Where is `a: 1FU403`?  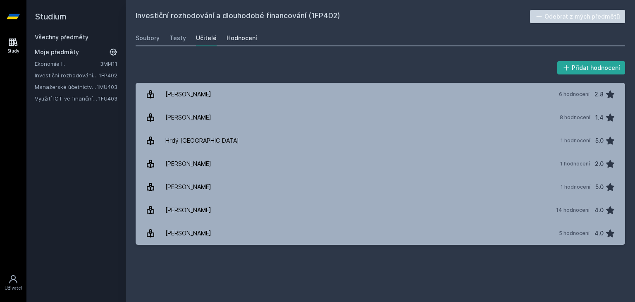
a: 1FU403 is located at coordinates (108, 98).